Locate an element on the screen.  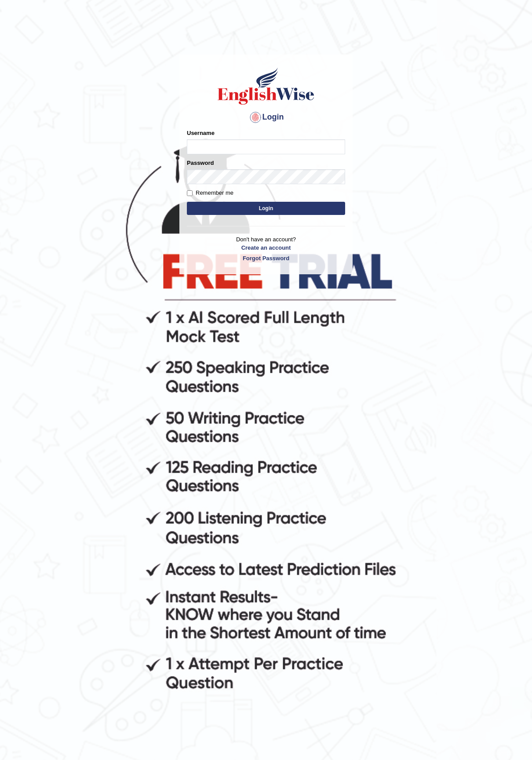
label: Remember me is located at coordinates (210, 193).